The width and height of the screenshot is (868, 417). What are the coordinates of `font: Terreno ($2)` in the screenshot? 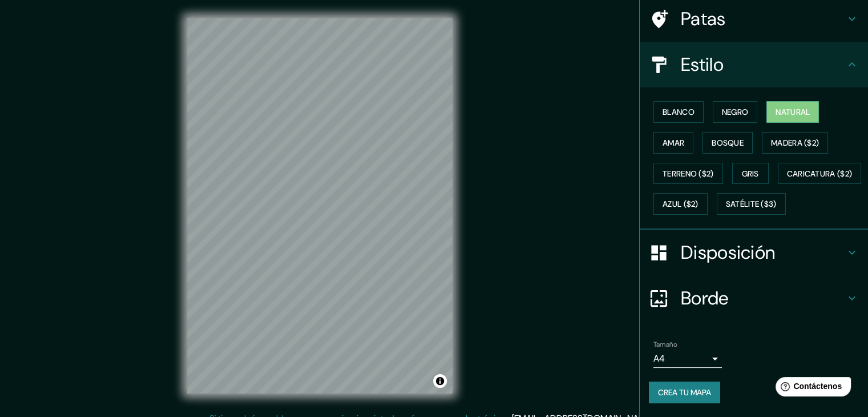 It's located at (689, 174).